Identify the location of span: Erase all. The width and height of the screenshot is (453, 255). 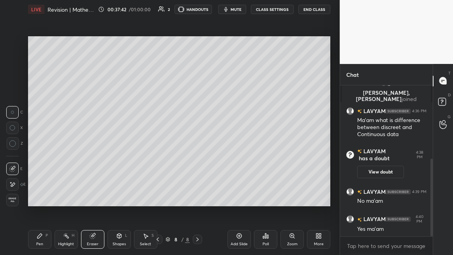
(12, 200).